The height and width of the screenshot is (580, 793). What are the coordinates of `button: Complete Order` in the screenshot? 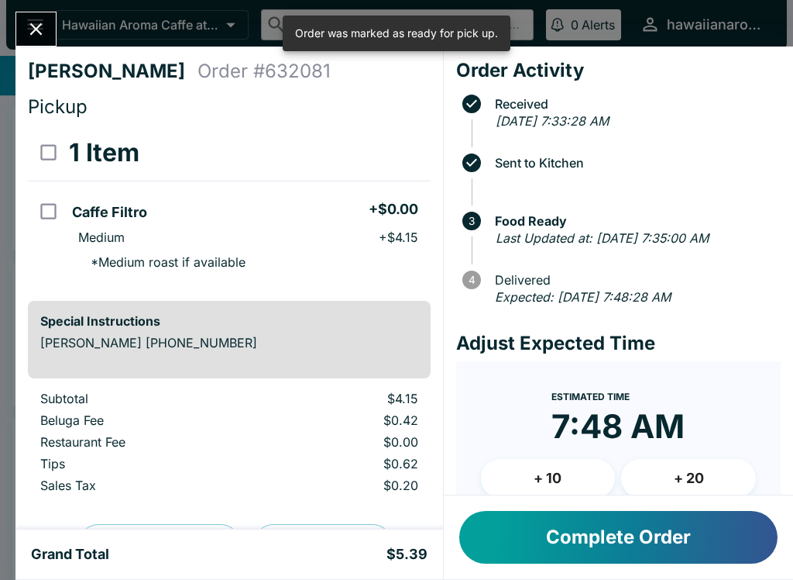 It's located at (618, 537).